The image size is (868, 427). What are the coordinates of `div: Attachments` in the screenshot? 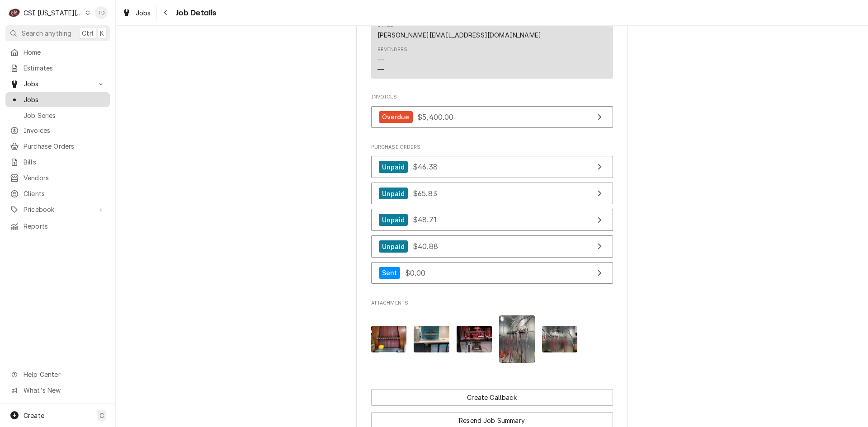 It's located at (492, 335).